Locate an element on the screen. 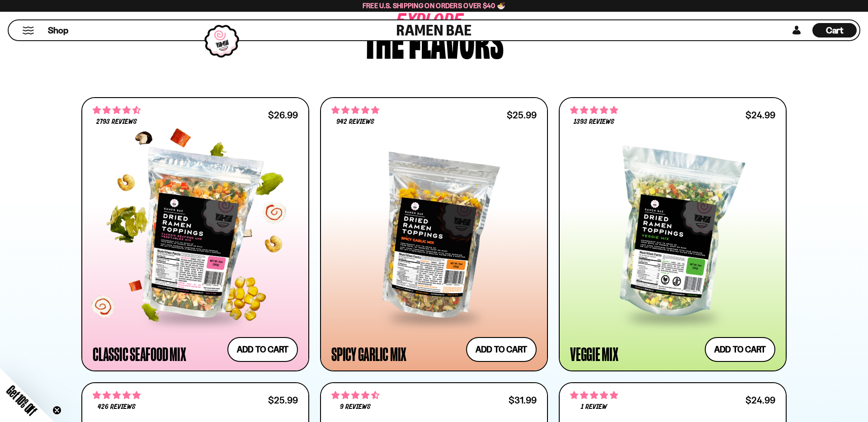 This screenshot has width=868, height=422. div: flavors is located at coordinates (456, 39).